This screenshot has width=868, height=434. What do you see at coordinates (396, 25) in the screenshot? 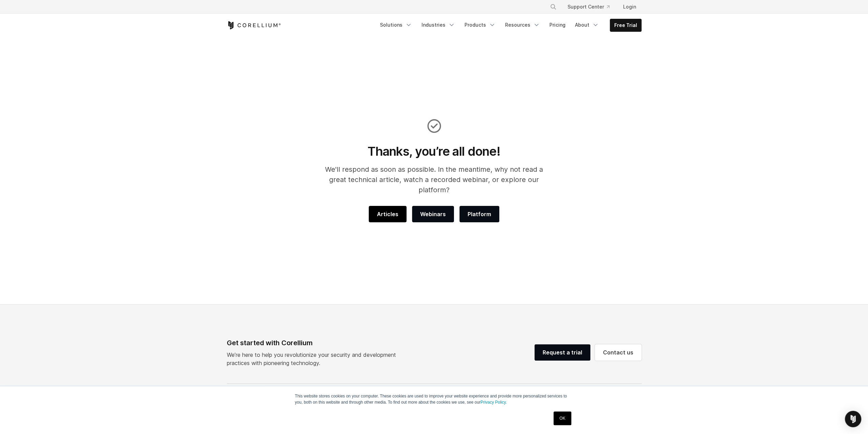
I see `a: Solutions` at bounding box center [396, 25].